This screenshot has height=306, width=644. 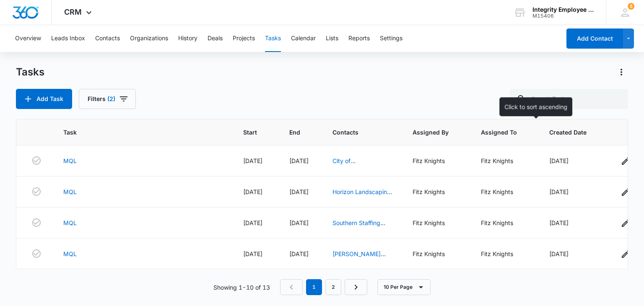 I want to click on button: Actions, so click(x=621, y=72).